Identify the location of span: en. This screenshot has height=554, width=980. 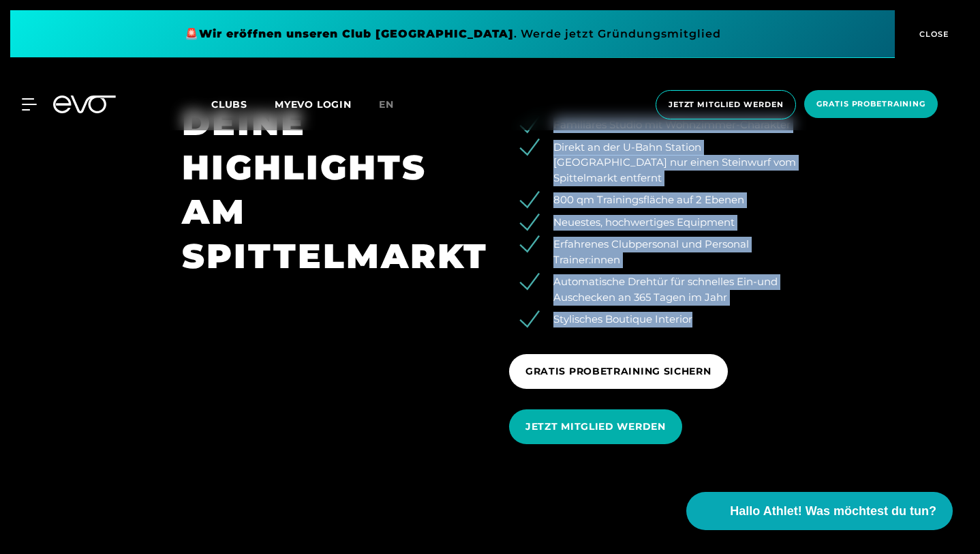
(386, 104).